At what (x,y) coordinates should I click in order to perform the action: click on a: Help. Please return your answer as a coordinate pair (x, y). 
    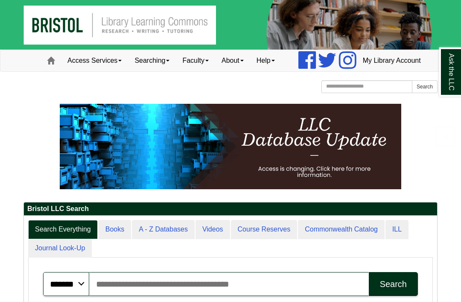
    Looking at the image, I should click on (265, 61).